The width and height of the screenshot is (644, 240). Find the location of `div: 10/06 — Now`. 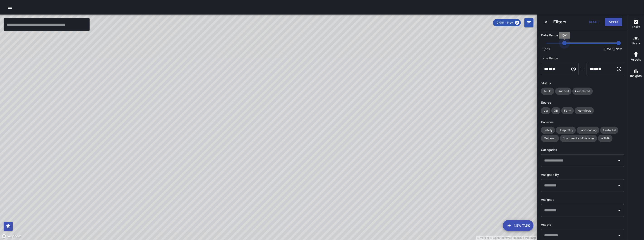

div: 10/06 — Now is located at coordinates (507, 23).